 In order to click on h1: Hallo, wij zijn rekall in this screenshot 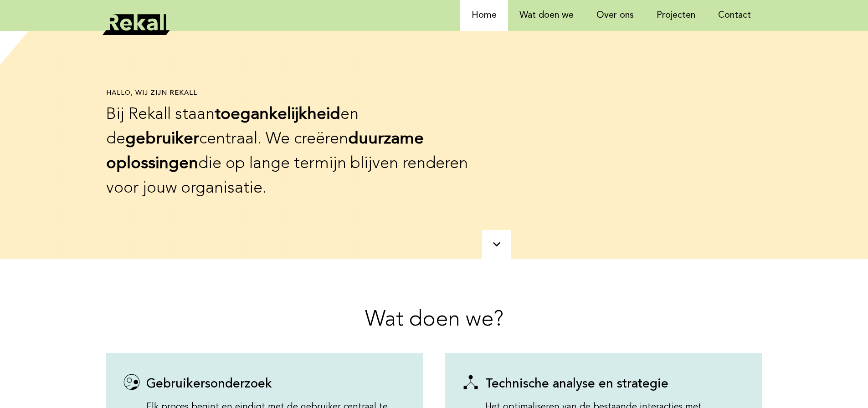, I will do `click(292, 93)`.